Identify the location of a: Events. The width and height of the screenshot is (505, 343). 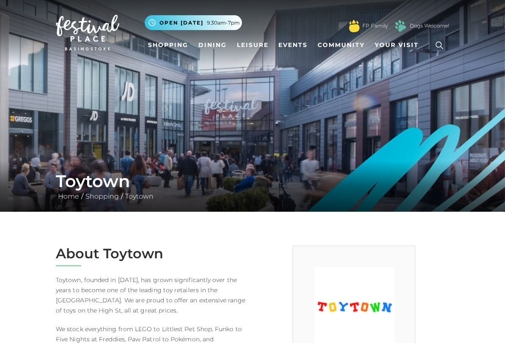
(293, 45).